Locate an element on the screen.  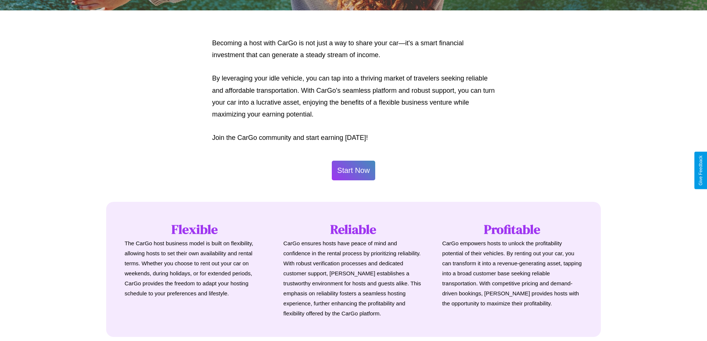
p: Becoming a host with CarGo is not just a way to share your car—it's a smart financial investment ... is located at coordinates (354, 49).